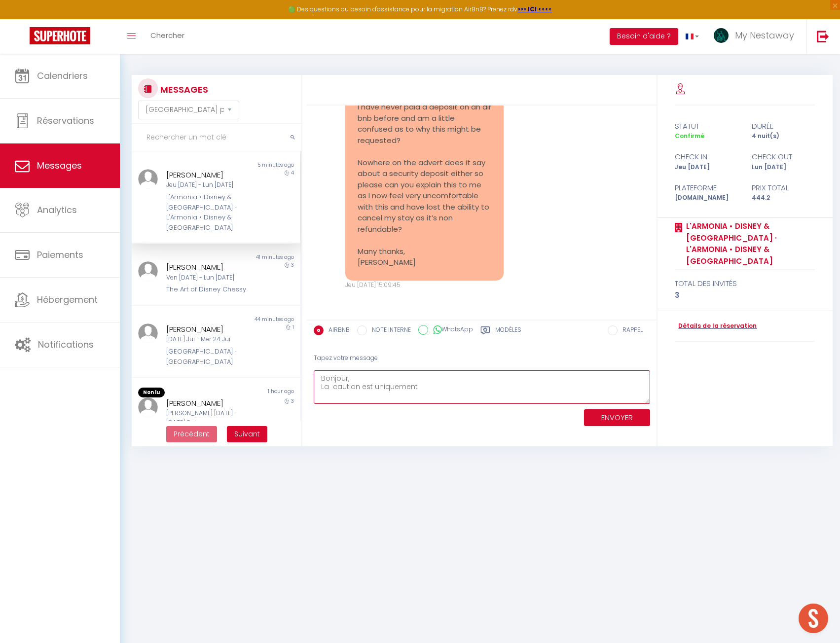 Image resolution: width=840 pixels, height=643 pixels. What do you see at coordinates (57, 209) in the screenshot?
I see `span: Analytics` at bounding box center [57, 209].